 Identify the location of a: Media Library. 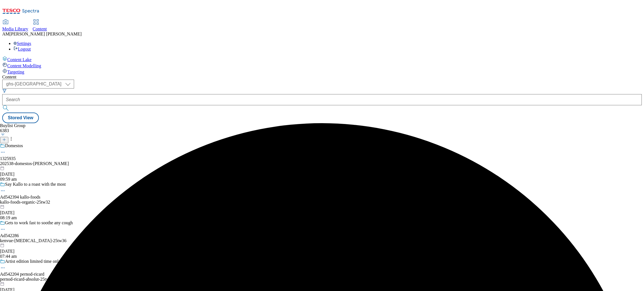
(15, 26).